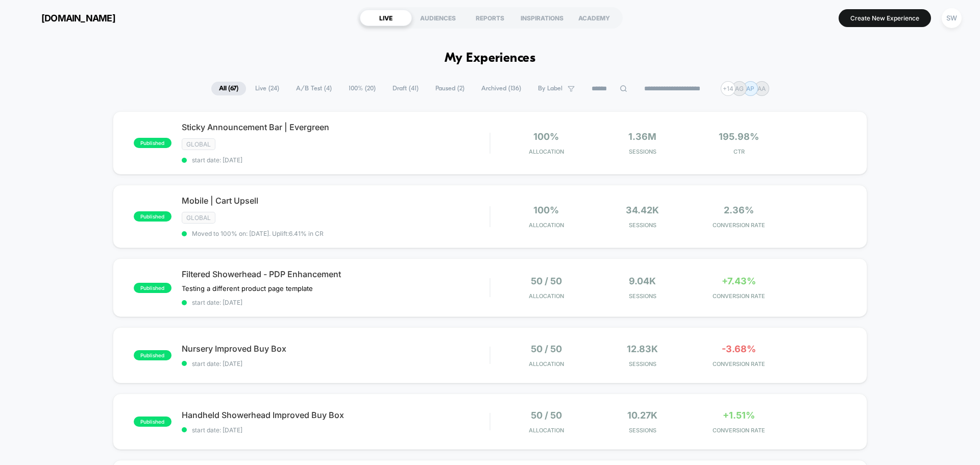 The height and width of the screenshot is (465, 980). I want to click on span: Handheld Showerhead Improved Buy Box, so click(335, 415).